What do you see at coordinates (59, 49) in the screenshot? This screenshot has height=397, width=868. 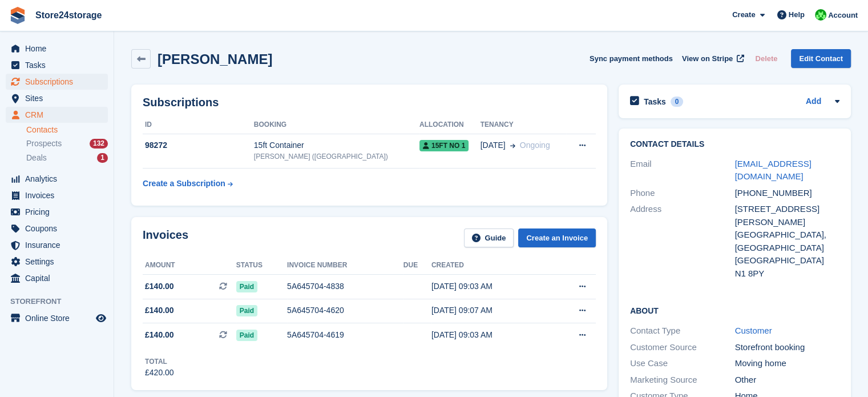 I see `span: Home` at bounding box center [59, 49].